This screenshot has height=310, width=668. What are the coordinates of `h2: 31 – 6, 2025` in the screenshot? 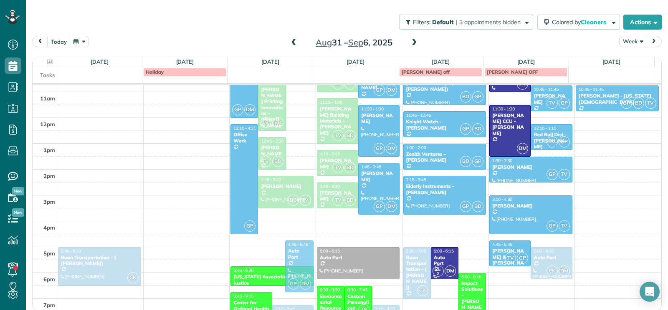 It's located at (354, 43).